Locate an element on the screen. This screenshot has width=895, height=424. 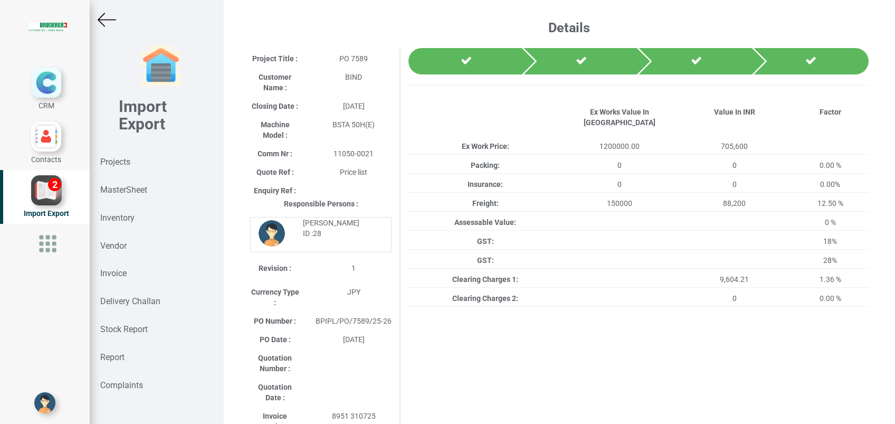
span: 150000 is located at coordinates (619, 203).